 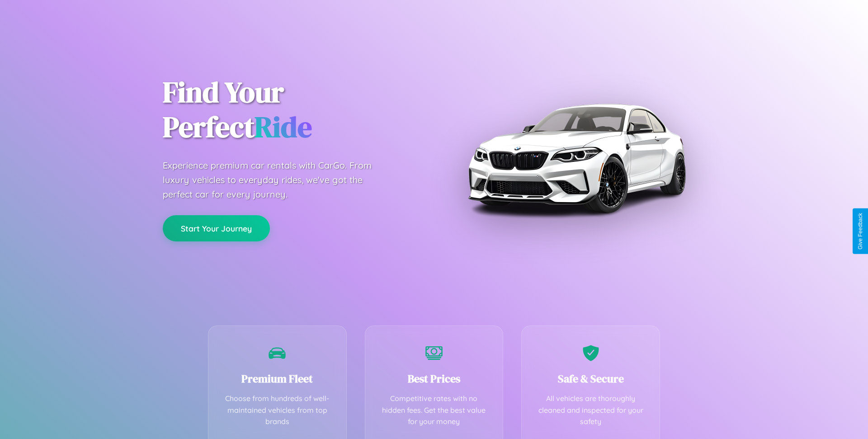 What do you see at coordinates (434, 410) in the screenshot?
I see `p: Competitive rates with no hidden fees. Get the best value for your money` at bounding box center [434, 410].